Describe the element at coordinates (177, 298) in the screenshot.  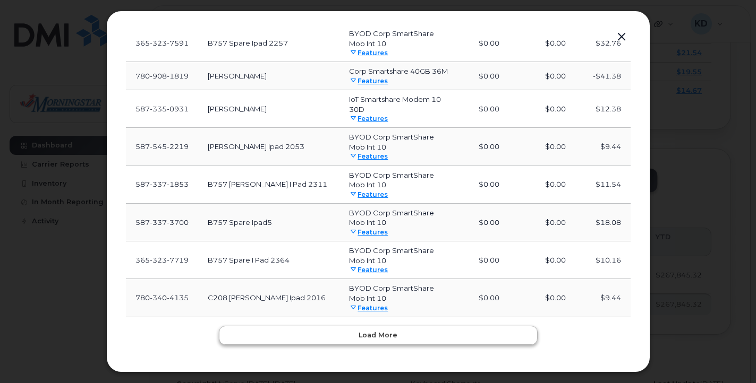
I see `span: 4135` at that location.